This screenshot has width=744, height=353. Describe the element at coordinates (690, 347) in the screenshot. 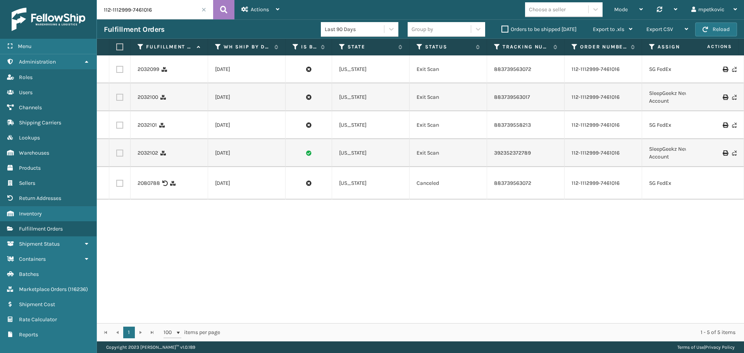

I see `a: Terms of Use` at that location.